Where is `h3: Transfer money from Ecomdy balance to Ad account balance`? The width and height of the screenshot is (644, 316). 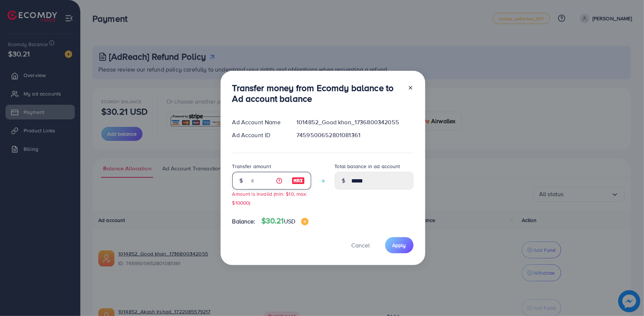
h3: Transfer money from Ecomdy balance to Ad account balance is located at coordinates (317, 93).